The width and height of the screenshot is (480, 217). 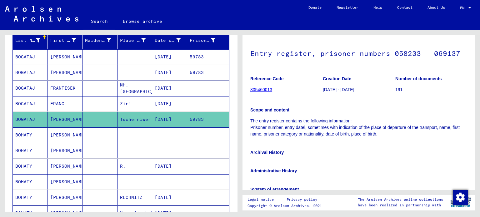 I want to click on b: Reference Code, so click(x=267, y=79).